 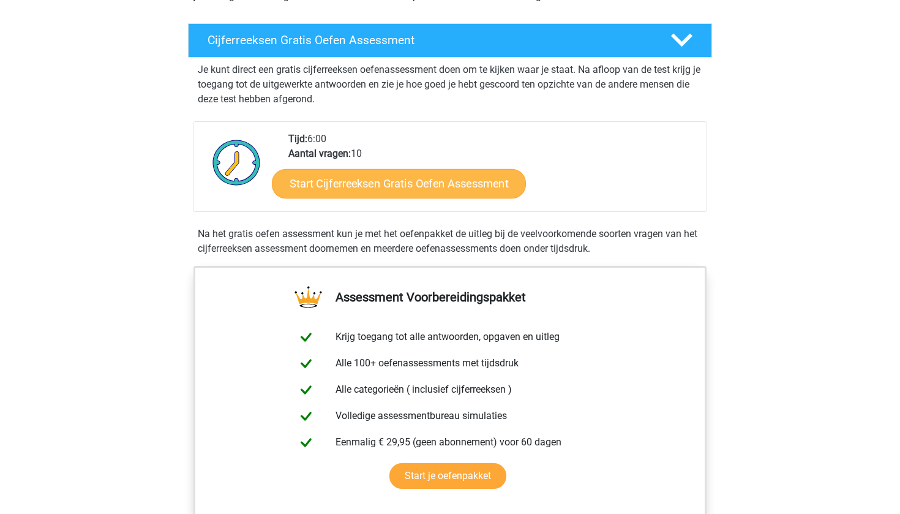 I want to click on b: Tijd:, so click(x=298, y=138).